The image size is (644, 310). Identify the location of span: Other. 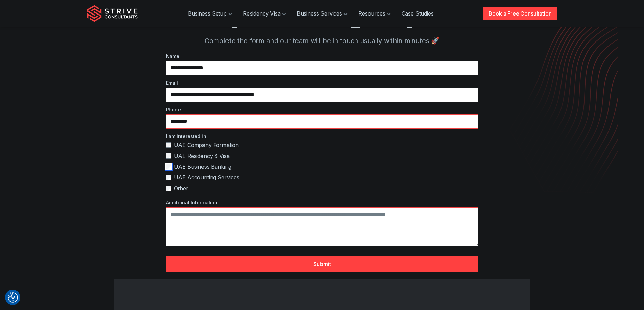
(181, 189).